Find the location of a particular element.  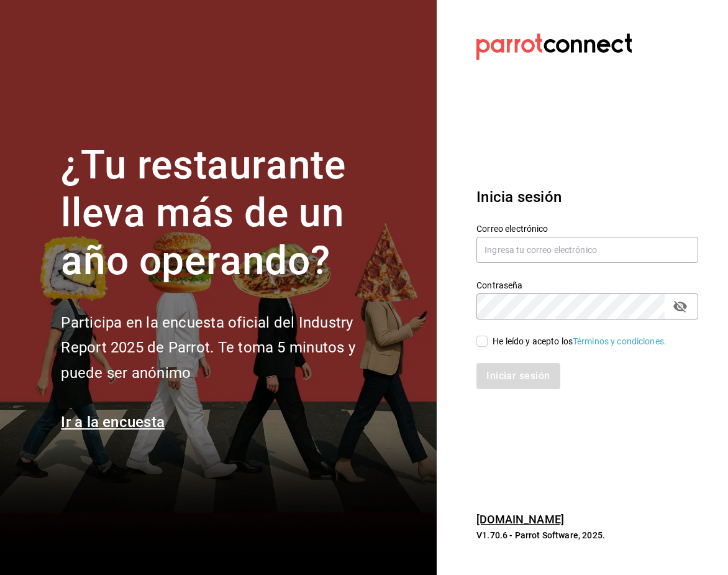

a: Términos y condiciones. is located at coordinates (619, 342).